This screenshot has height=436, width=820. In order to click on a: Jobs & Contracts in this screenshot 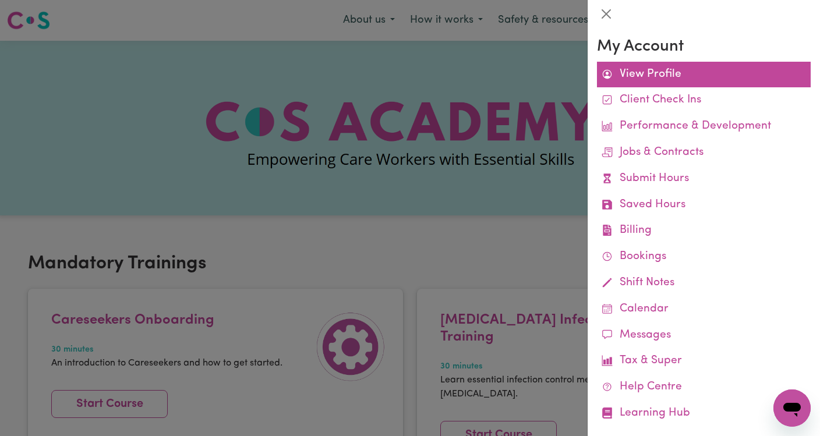, I will do `click(703, 153)`.